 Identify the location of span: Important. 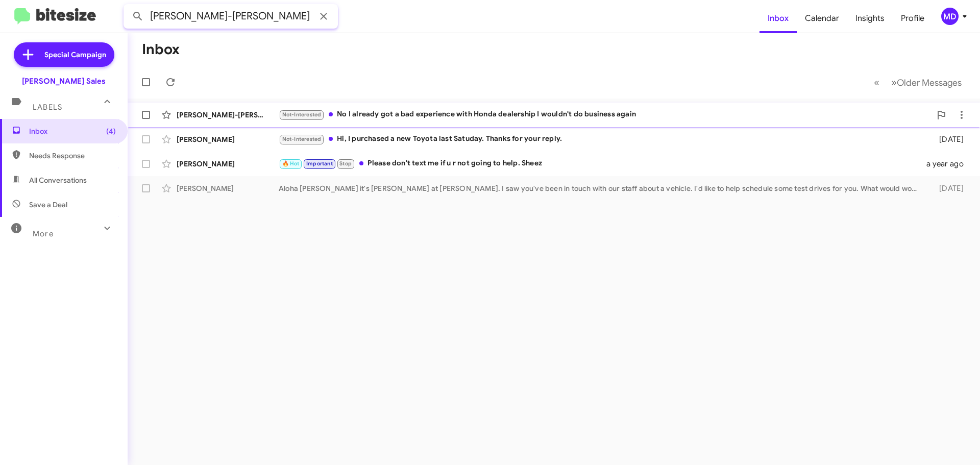
(320, 164).